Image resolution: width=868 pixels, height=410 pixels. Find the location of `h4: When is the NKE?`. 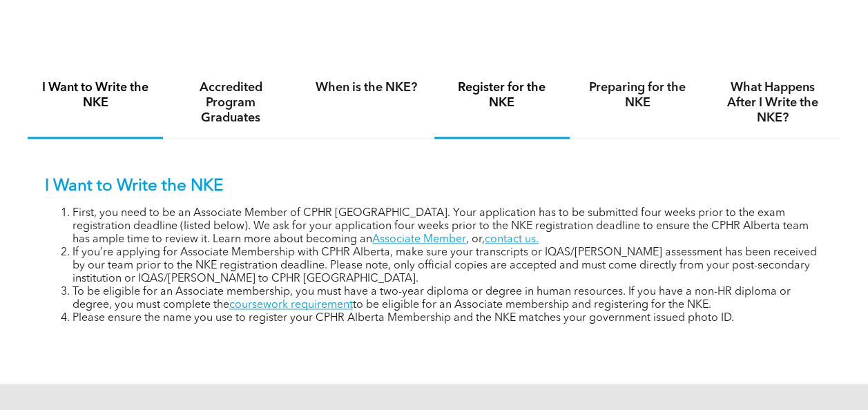

h4: When is the NKE? is located at coordinates (366, 88).